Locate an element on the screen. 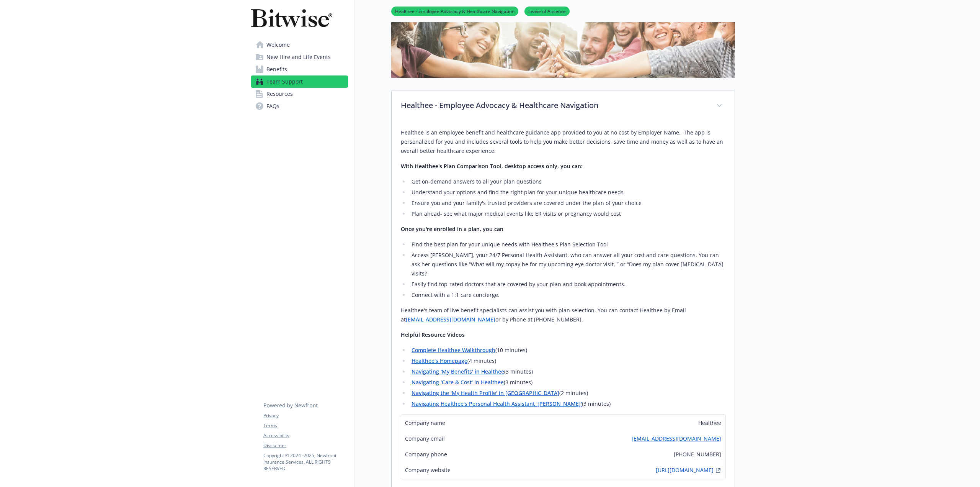  a: Healthee's Homepage is located at coordinates (439, 361).